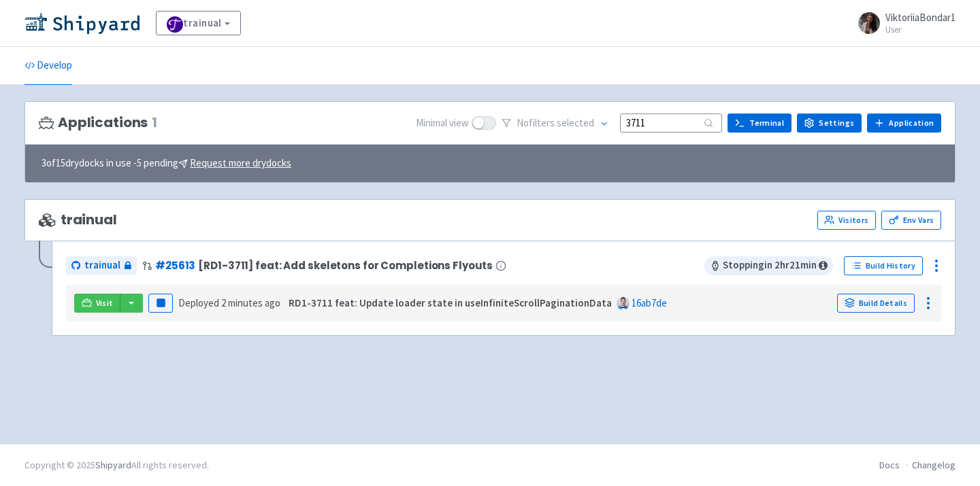  What do you see at coordinates (240, 162) in the screenshot?
I see `u: Request more drydocks` at bounding box center [240, 162].